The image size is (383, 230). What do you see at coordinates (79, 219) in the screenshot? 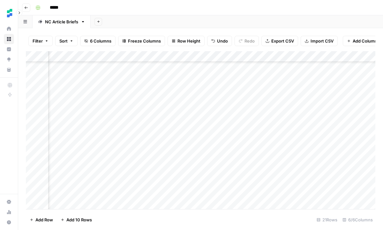
I see `span: Add 10 Rows` at bounding box center [79, 219].